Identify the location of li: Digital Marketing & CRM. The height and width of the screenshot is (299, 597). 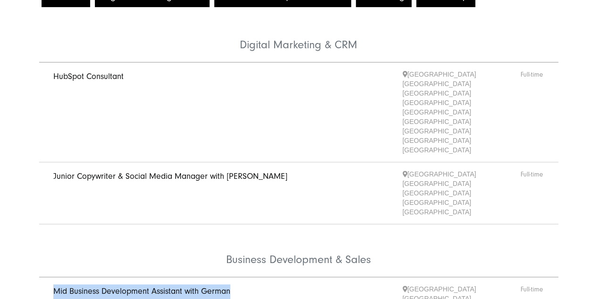
(299, 36).